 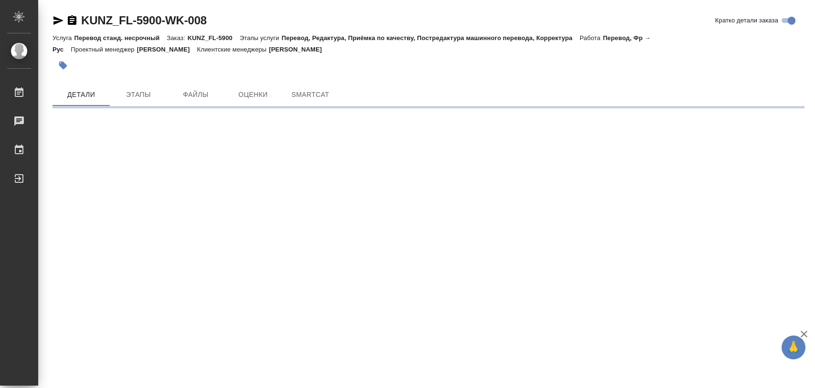 I want to click on span: Этапы, so click(x=138, y=95).